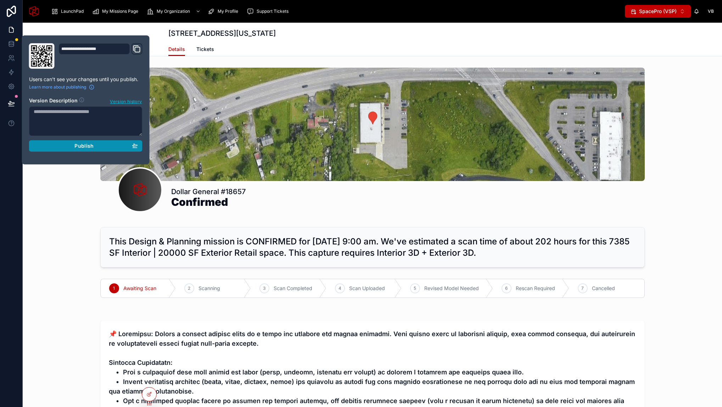 The width and height of the screenshot is (722, 407). Describe the element at coordinates (53, 101) in the screenshot. I see `h2: Version Description` at that location.